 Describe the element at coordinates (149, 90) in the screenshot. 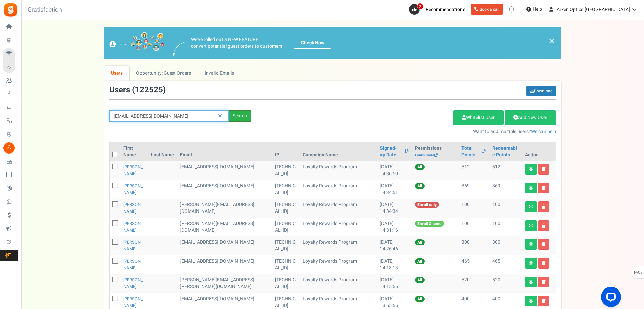

I see `span: 122525` at that location.